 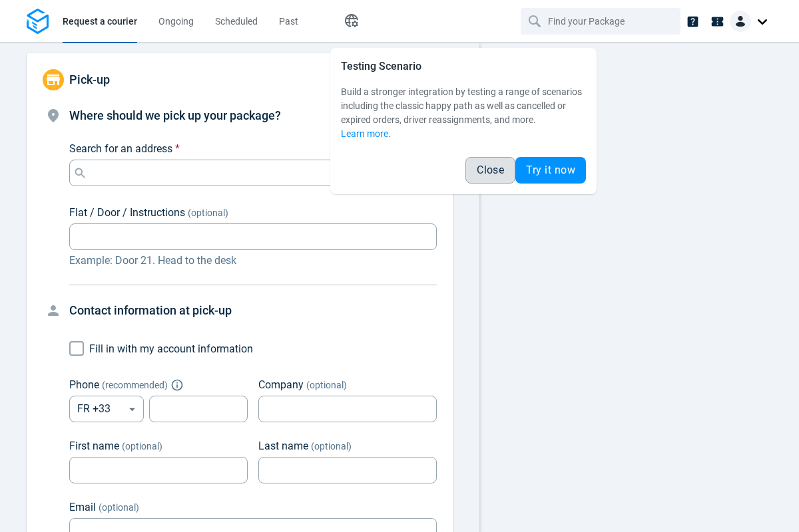 I want to click on span: Close, so click(x=490, y=171).